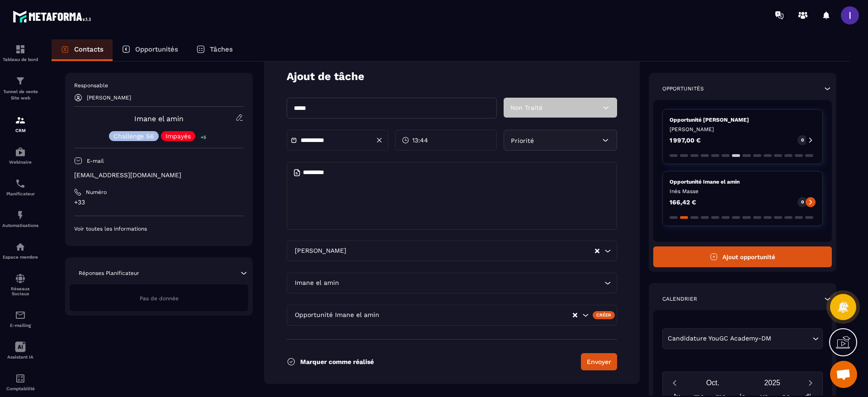  I want to click on p: Réponses Planificateur, so click(109, 273).